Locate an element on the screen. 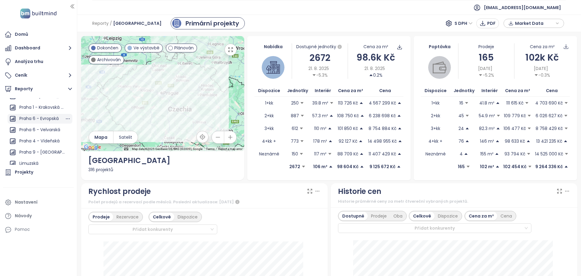  div: Poptávka is located at coordinates (439, 47).